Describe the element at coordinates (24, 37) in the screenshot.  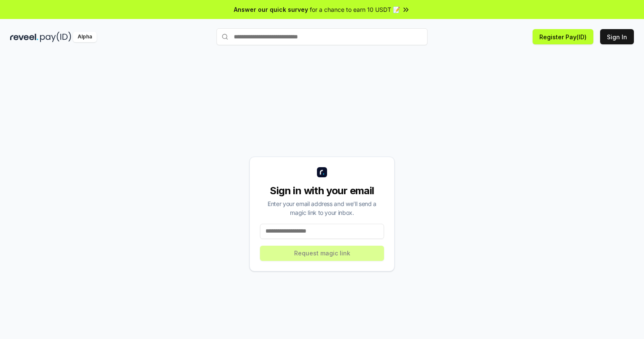
I see `img: reveel_dark` at that location.